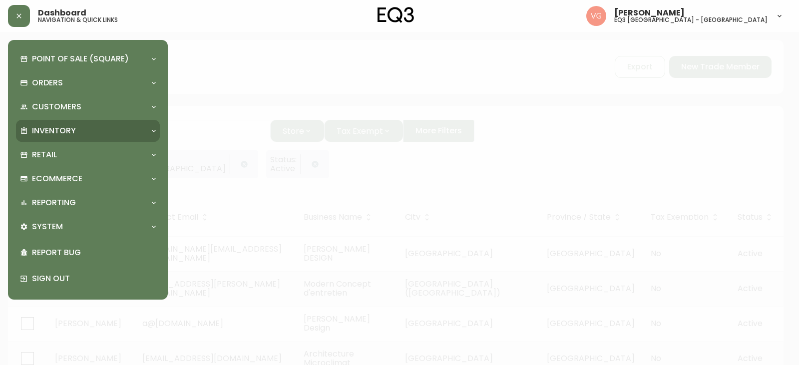  I want to click on div: Retail, so click(88, 155).